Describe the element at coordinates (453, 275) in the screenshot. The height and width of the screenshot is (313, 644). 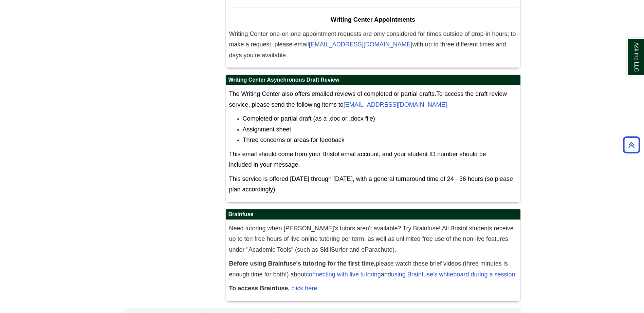
I see `a: using Brainfuse's whiteboard during a session` at that location.